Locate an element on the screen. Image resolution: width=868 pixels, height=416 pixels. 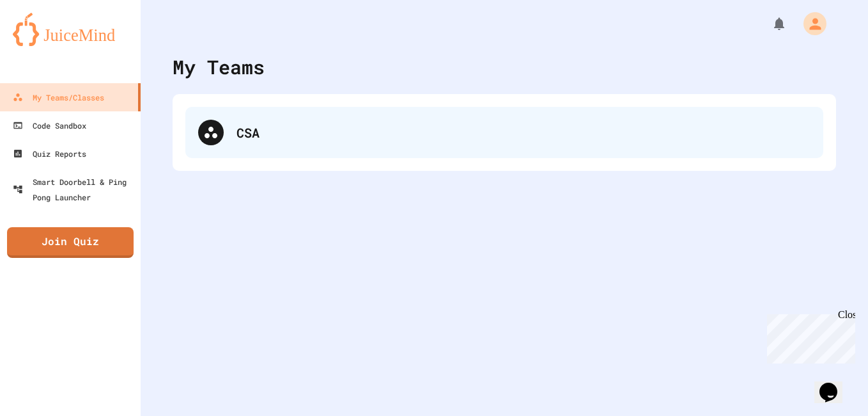
img: logo-orange.svg is located at coordinates (70, 29).